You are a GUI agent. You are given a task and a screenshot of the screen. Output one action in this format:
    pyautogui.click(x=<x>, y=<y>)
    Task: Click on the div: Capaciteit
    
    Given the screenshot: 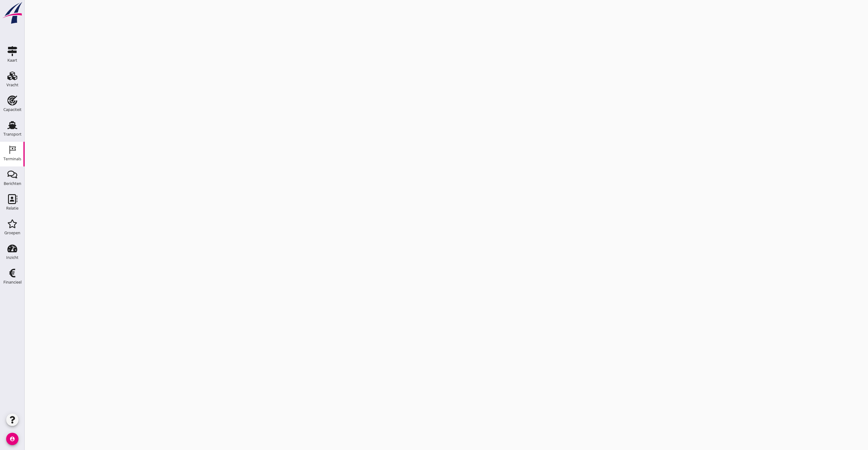 What is the action you would take?
    pyautogui.click(x=13, y=110)
    